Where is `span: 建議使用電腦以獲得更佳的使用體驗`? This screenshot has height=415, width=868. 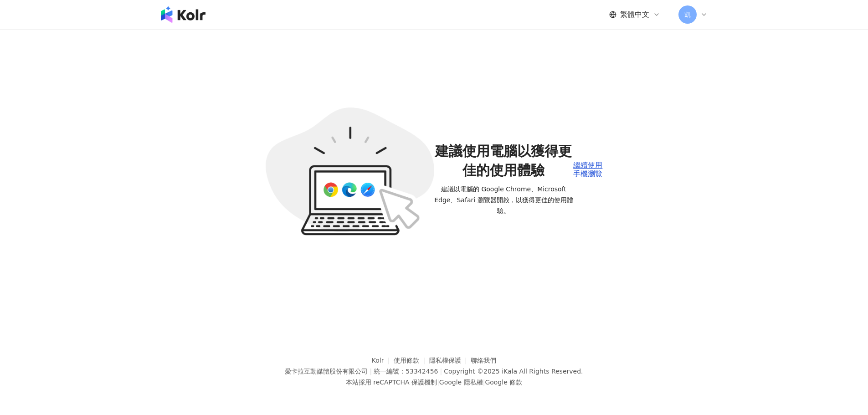 span: 建議使用電腦以獲得更佳的使用體驗 is located at coordinates (504, 161).